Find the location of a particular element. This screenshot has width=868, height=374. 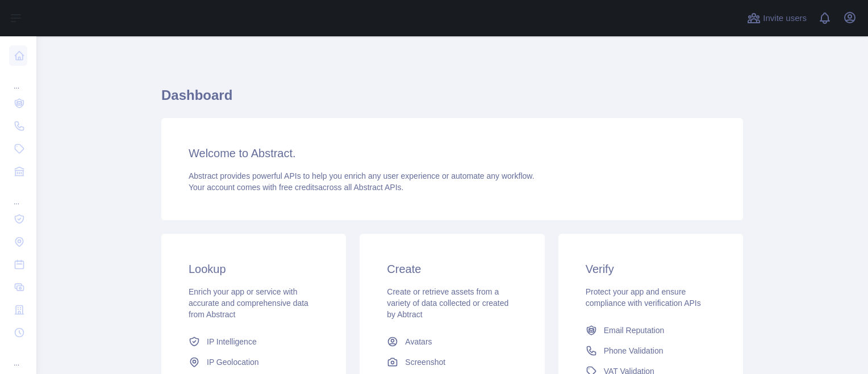

span: Avatars is located at coordinates (418, 342).